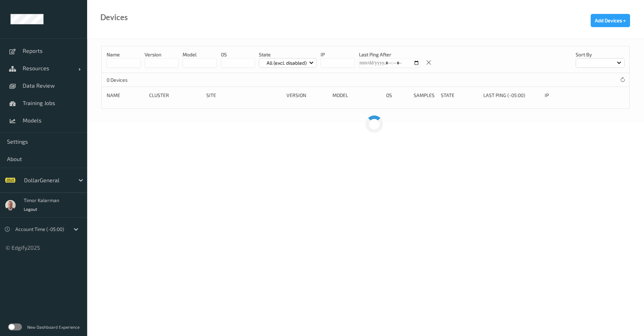 The height and width of the screenshot is (336, 644). Describe the element at coordinates (566, 95) in the screenshot. I see `div: ip` at that location.